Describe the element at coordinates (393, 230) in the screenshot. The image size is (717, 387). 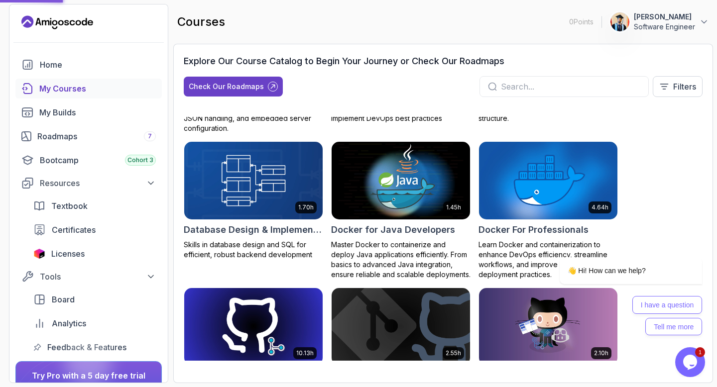
I see `h2: Docker for Java Developers` at that location.